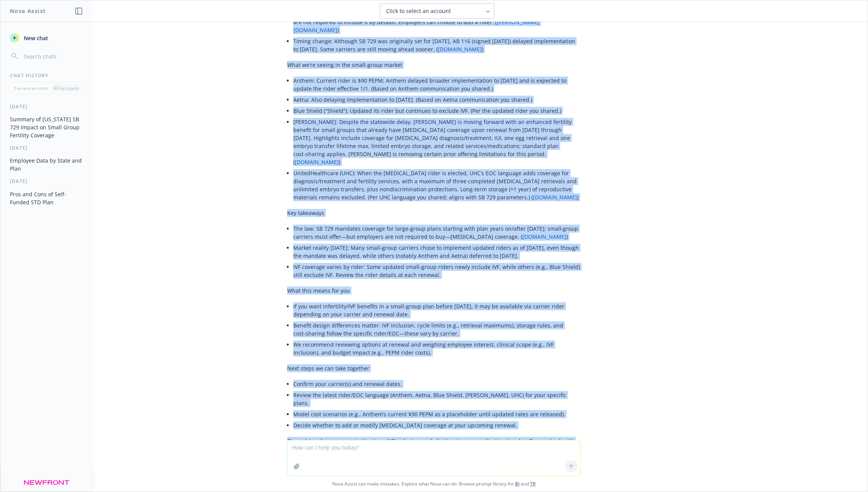 This screenshot has width=868, height=492. What do you see at coordinates (434, 368) in the screenshot?
I see `p: Next steps we can take together` at bounding box center [434, 368].